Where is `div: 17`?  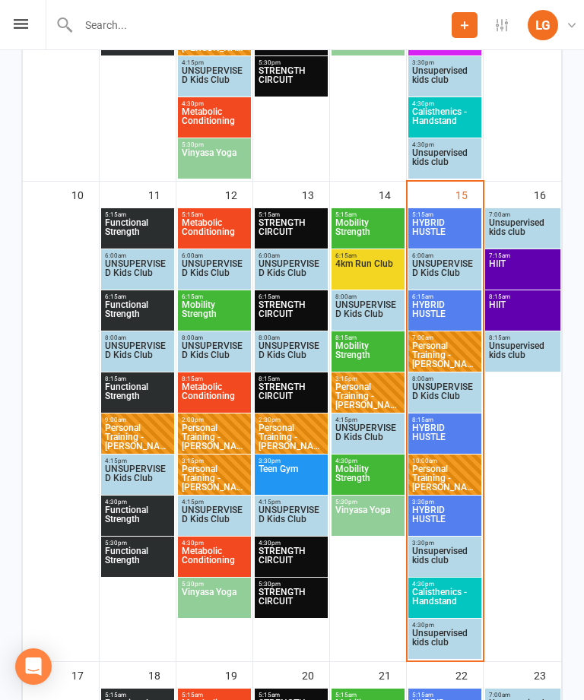
div: 17 is located at coordinates (85, 675).